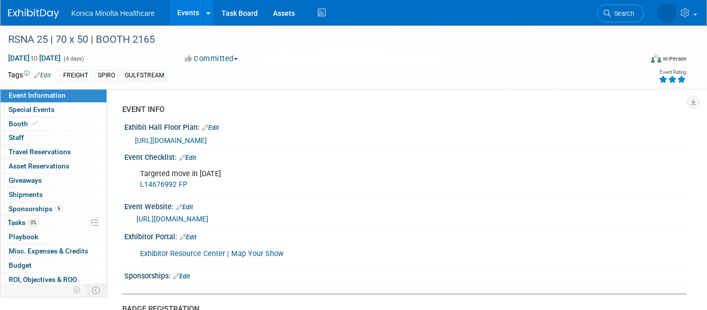 Image resolution: width=707 pixels, height=310 pixels. Describe the element at coordinates (405, 206) in the screenshot. I see `div: Event Website:` at that location.